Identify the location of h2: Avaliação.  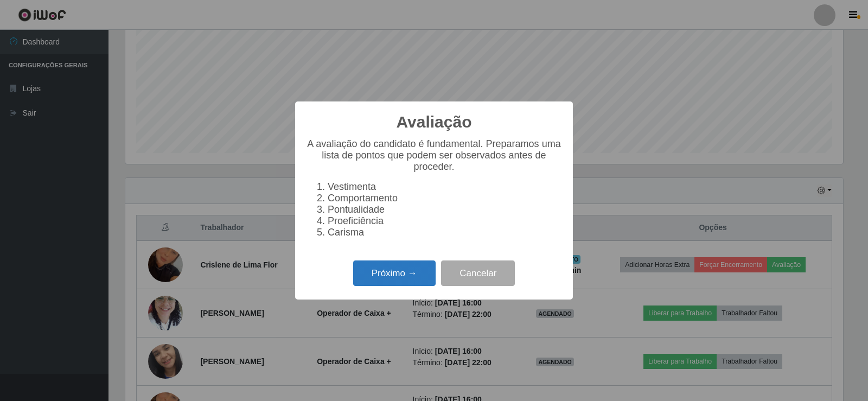
(434, 122).